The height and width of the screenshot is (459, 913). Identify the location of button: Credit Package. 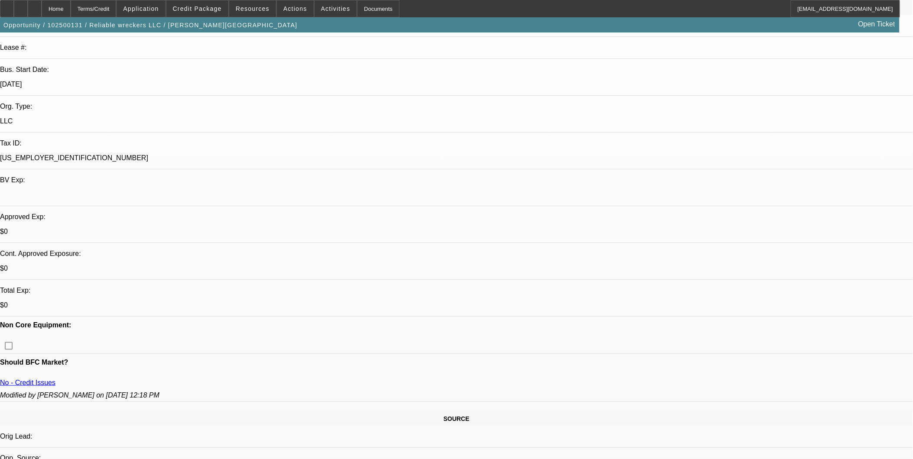
(197, 9).